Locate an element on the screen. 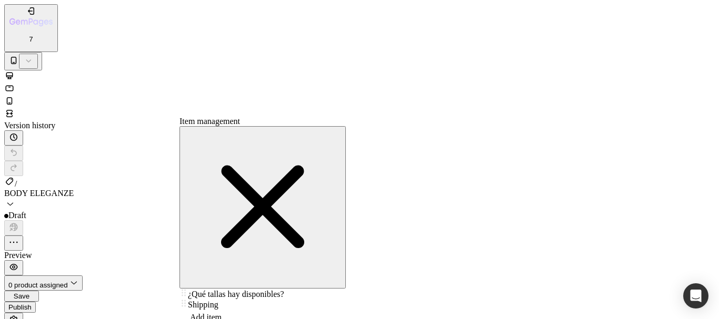 Image resolution: width=719 pixels, height=319 pixels. span: 0 product assigned is located at coordinates (38, 285).